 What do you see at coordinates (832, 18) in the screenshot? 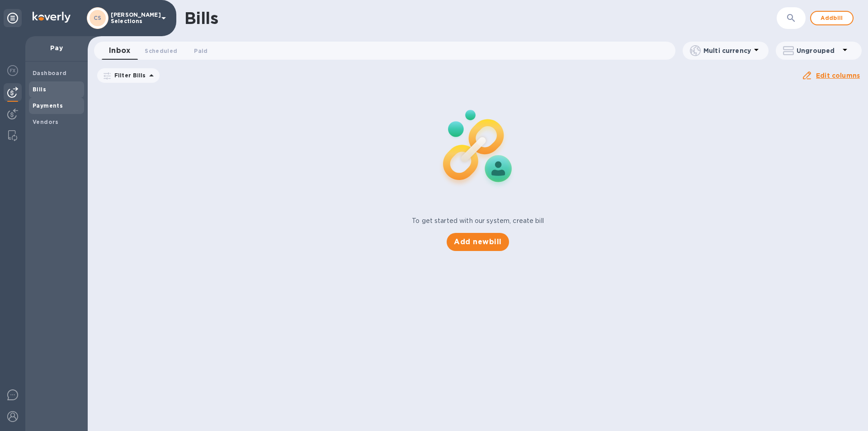
I see `span: Add bill` at bounding box center [832, 18].